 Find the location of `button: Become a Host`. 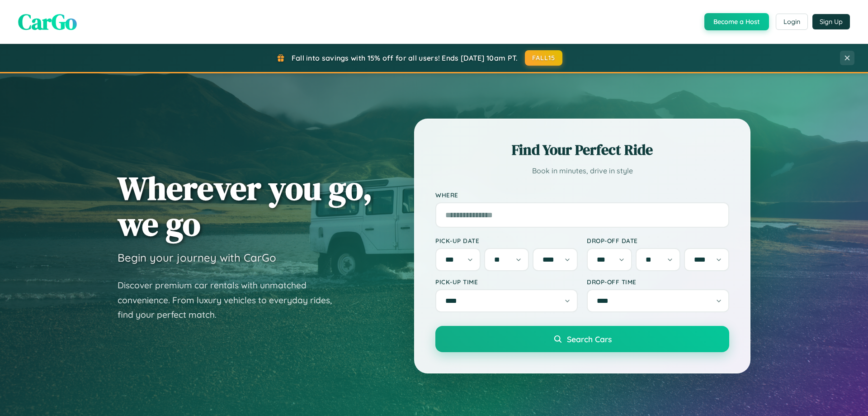

button: Become a Host is located at coordinates (736, 22).